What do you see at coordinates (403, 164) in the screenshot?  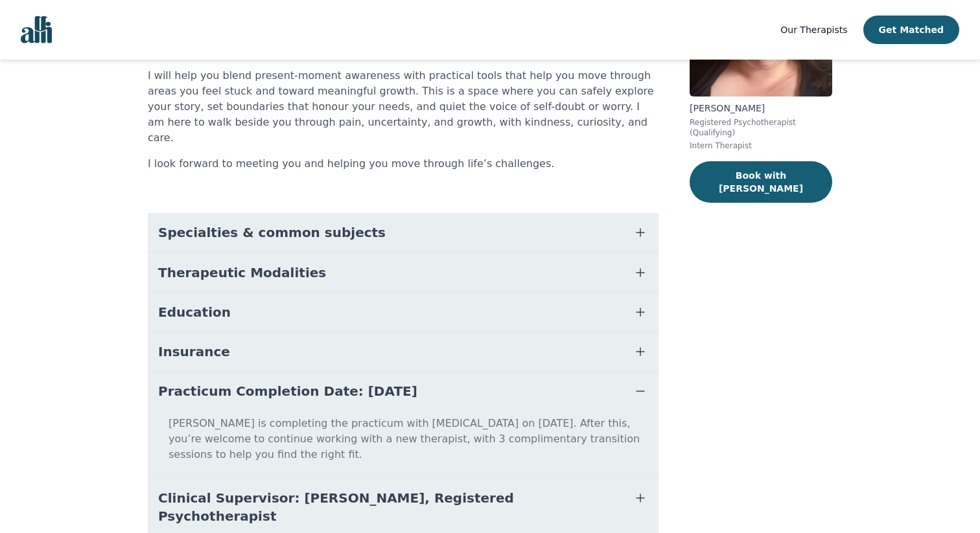 I see `p: I look forward to meeting you and helping you move through life’s challenges.` at bounding box center [403, 164].